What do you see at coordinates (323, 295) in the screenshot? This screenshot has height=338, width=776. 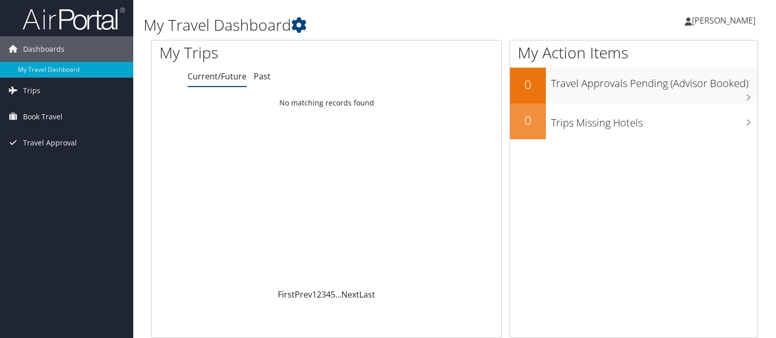 I see `a: 3` at bounding box center [323, 295].